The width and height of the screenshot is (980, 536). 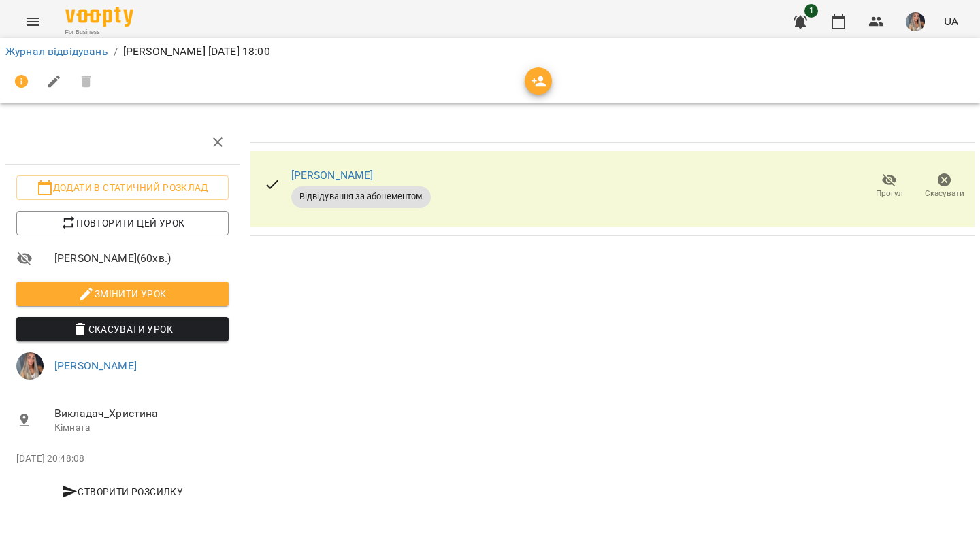 I want to click on span: Скасувати Урок, so click(x=123, y=330).